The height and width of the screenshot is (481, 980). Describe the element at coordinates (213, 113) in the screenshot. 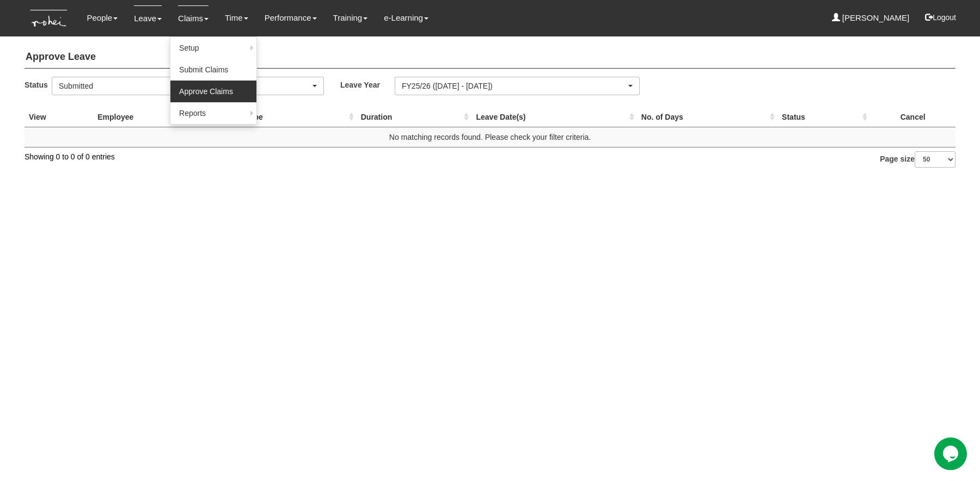

I see `a: Reports` at that location.